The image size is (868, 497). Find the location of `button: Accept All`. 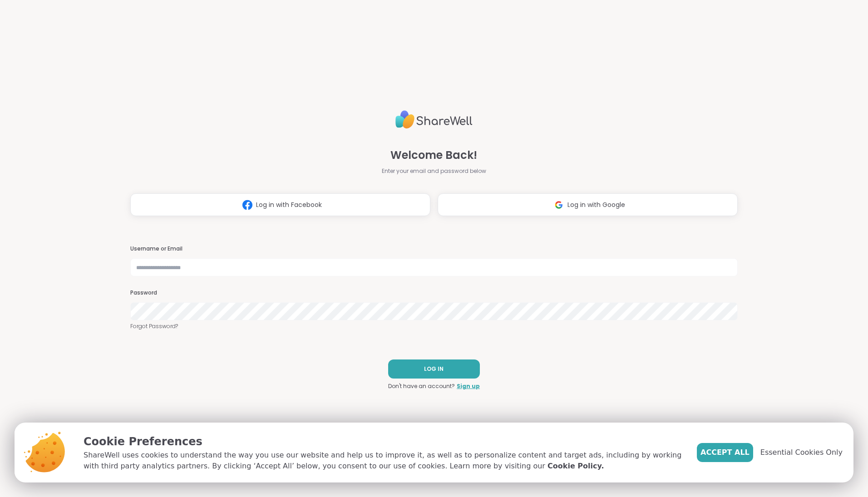

button: Accept All is located at coordinates (725, 452).